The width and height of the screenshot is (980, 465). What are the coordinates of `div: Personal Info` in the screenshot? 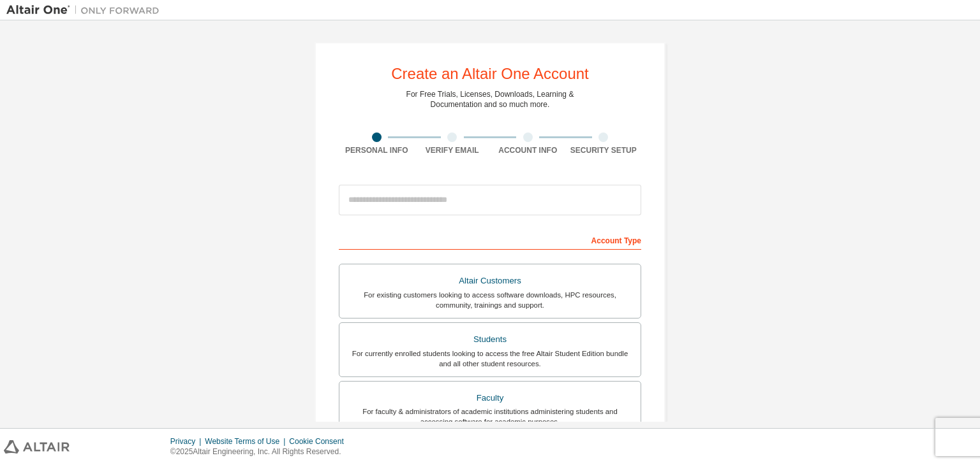 It's located at (376, 150).